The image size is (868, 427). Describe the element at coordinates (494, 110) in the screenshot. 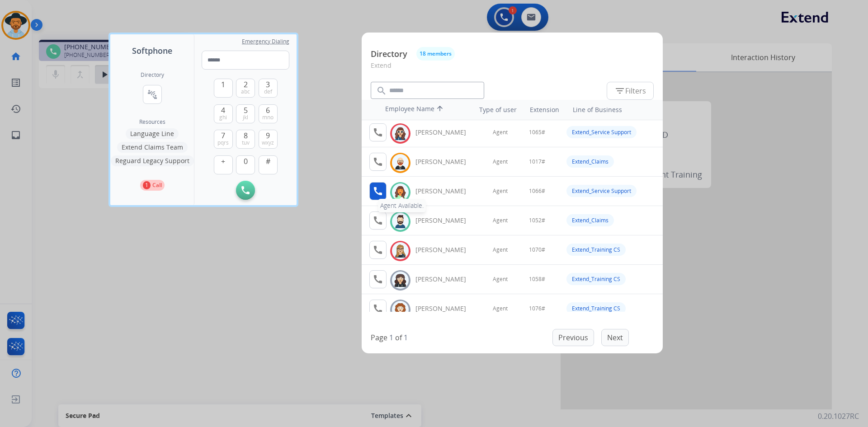

I see `th: Type of user` at that location.